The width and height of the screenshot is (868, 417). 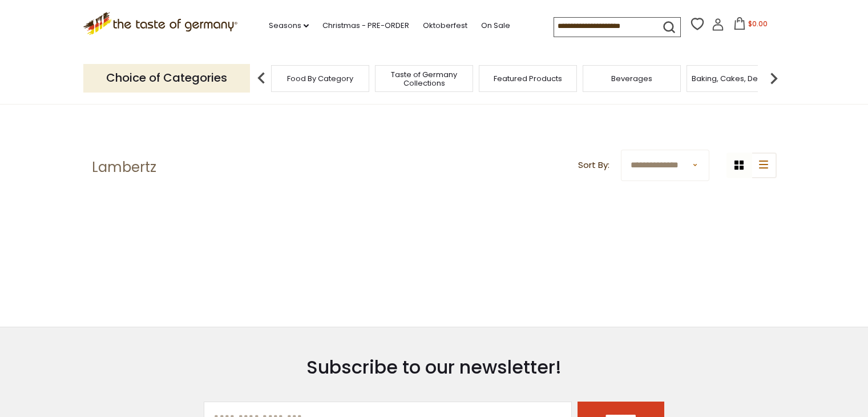 I want to click on a: Featured Products, so click(x=528, y=78).